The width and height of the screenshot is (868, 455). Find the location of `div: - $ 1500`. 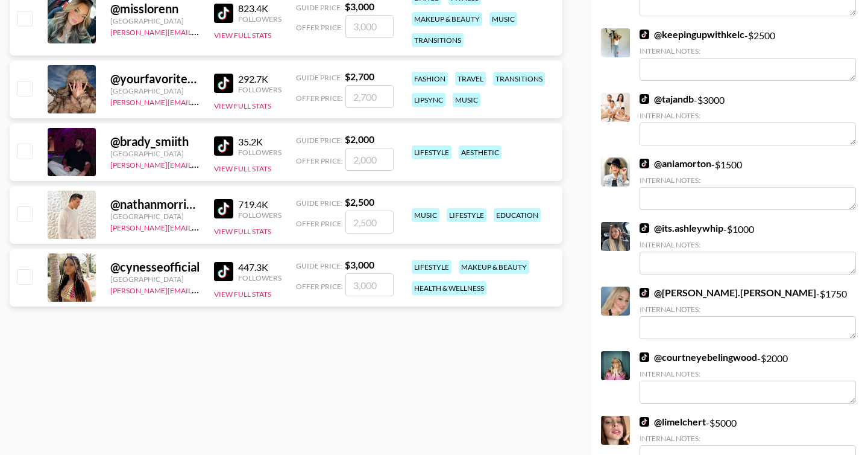

div: - $ 1500 is located at coordinates (748, 183).